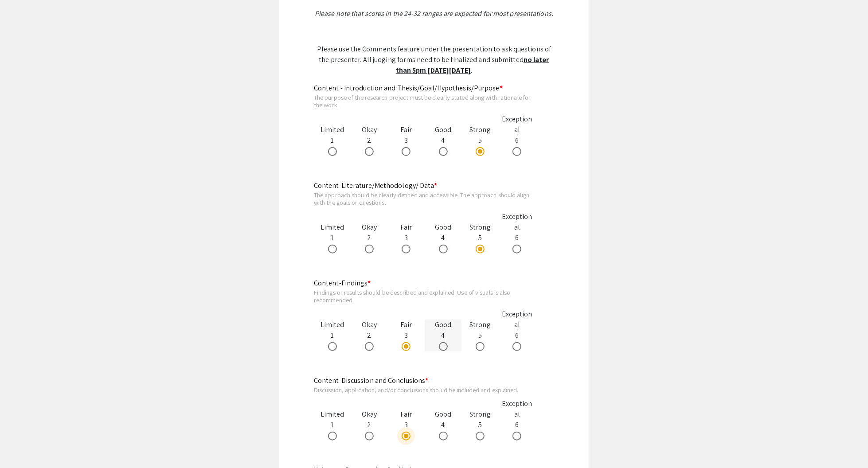  Describe the element at coordinates (408, 88) in the screenshot. I see `mat-label: Content - Introduction and Thesis/Goal/Hypothesis/Purpose` at that location.